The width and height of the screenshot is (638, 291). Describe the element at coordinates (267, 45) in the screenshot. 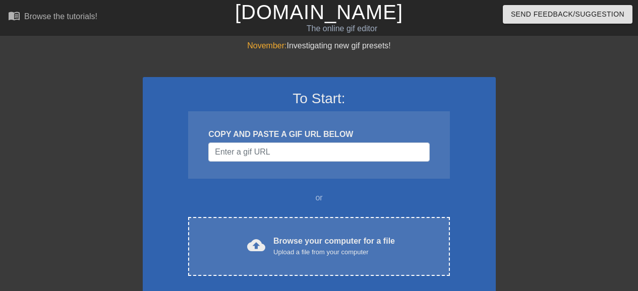

I see `span: November:` at that location.